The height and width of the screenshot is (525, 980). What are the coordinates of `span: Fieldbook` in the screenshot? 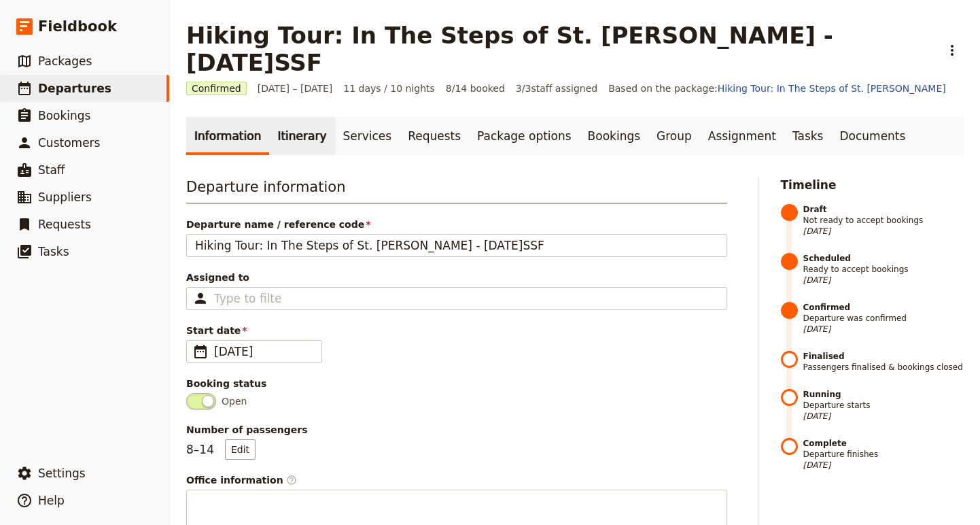 It's located at (77, 27).